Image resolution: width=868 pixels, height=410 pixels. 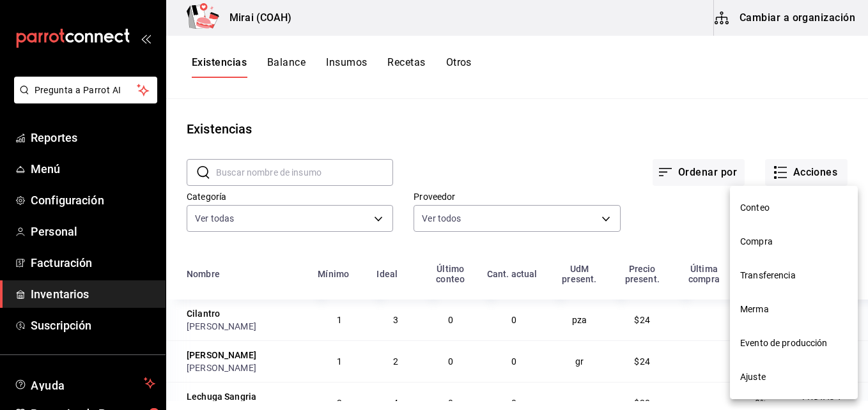 What do you see at coordinates (794, 377) in the screenshot?
I see `span: Ajuste` at bounding box center [794, 377].